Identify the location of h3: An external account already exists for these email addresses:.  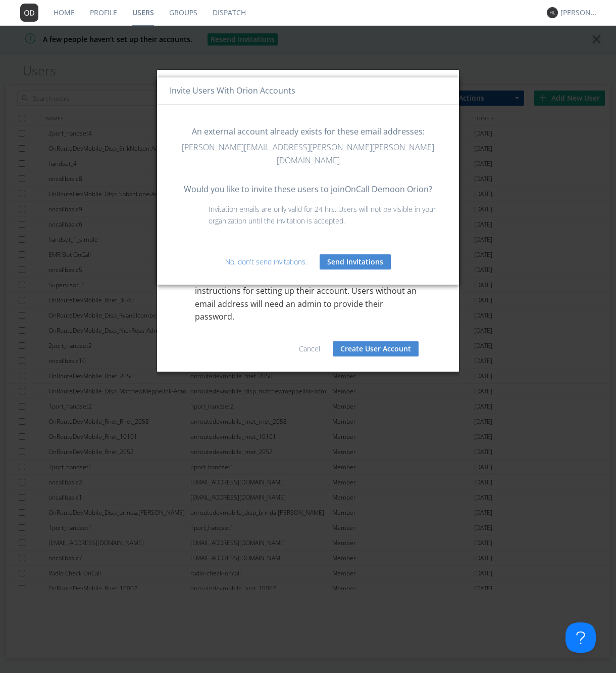
(308, 132).